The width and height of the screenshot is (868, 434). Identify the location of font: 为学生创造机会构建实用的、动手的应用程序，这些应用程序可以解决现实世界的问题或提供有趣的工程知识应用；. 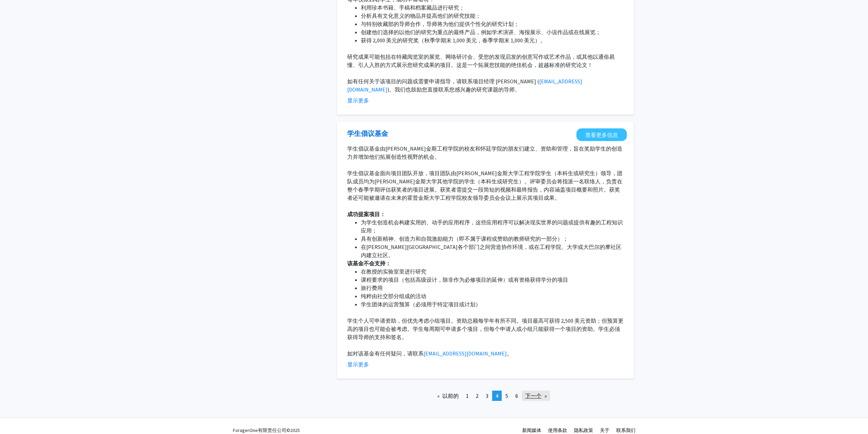
(491, 226).